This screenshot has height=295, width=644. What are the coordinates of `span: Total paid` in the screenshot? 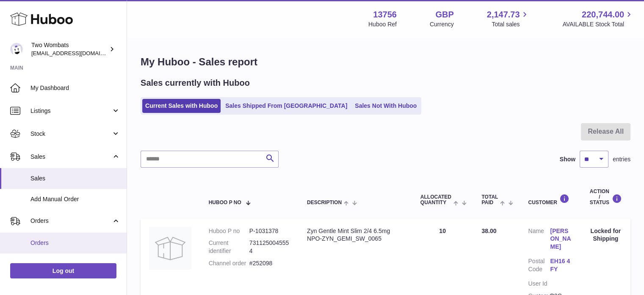 It's located at (490, 200).